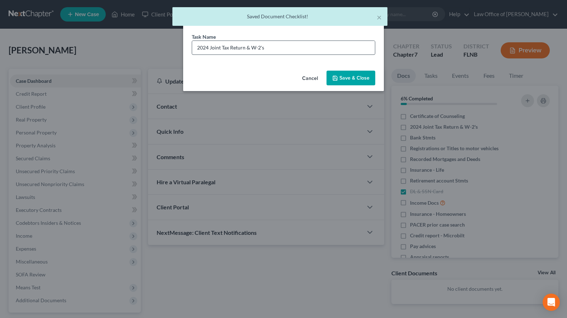  Describe the element at coordinates (310, 79) in the screenshot. I see `button: Cancel` at that location.